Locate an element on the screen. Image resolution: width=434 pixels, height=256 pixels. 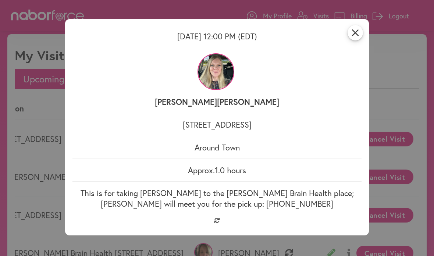
i: close is located at coordinates (355, 33).